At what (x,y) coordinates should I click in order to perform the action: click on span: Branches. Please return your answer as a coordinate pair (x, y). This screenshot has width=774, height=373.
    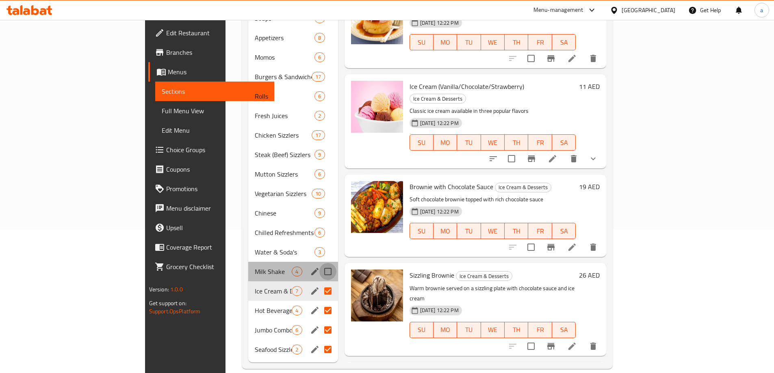
    Looking at the image, I should click on (217, 52).